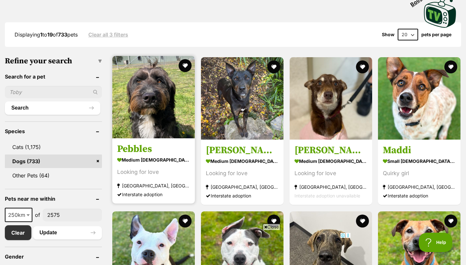 The width and height of the screenshot is (466, 265). What do you see at coordinates (72, 215) in the screenshot?
I see `input: postcode` at bounding box center [72, 215].